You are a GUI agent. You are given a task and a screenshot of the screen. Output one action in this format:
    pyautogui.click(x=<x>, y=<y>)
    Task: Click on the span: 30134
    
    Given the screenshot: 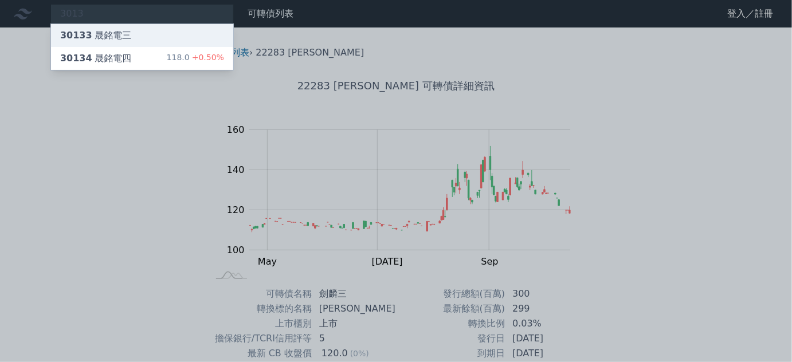 What is the action you would take?
    pyautogui.click(x=76, y=58)
    